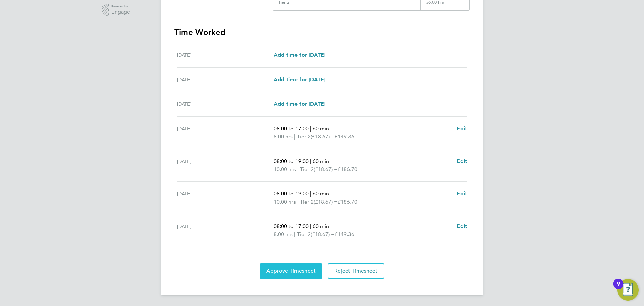 This screenshot has height=306, width=644. I want to click on button: Open Resource Center, 9 new notifications, so click(628, 290).